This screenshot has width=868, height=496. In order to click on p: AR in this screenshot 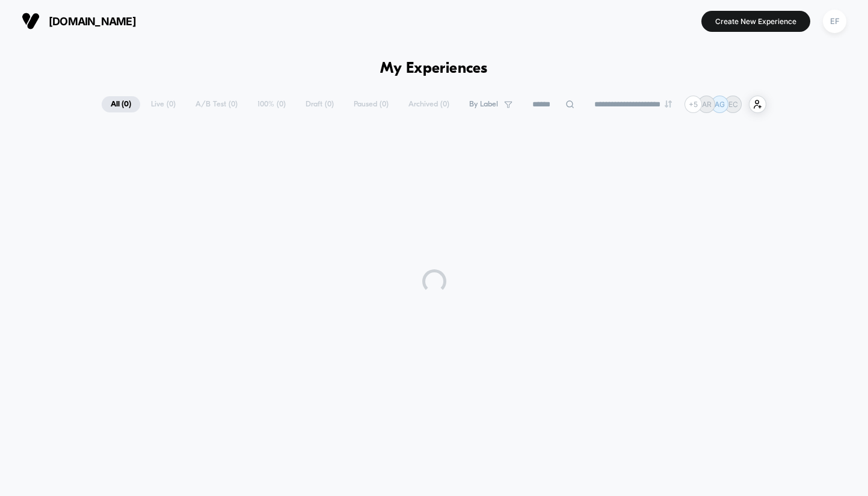, I will do `click(706, 104)`.